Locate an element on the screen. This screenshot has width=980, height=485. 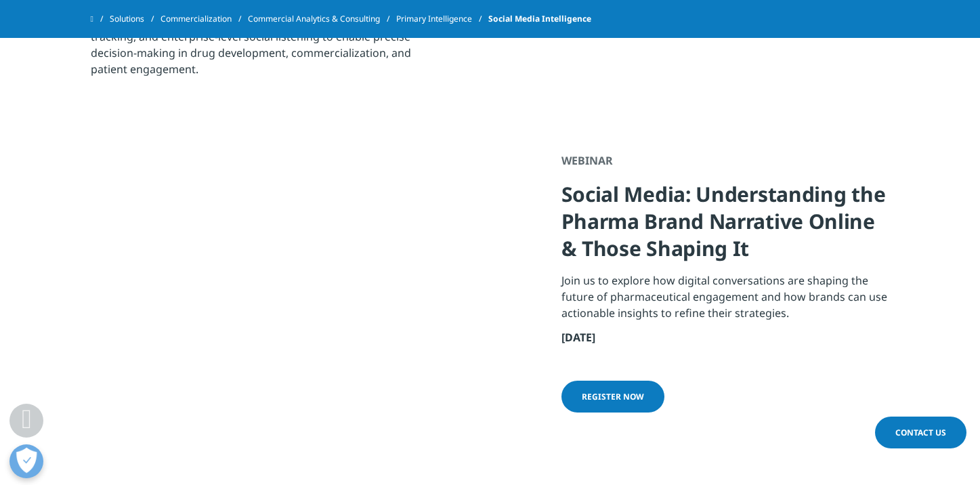
a: Primary Intelligence is located at coordinates (442, 19).